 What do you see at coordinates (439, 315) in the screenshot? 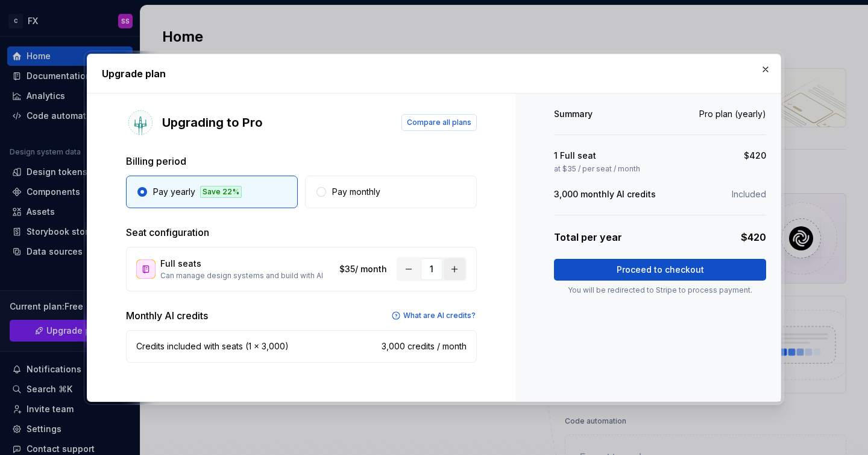
I see `p: What are AI credits?` at bounding box center [439, 315].